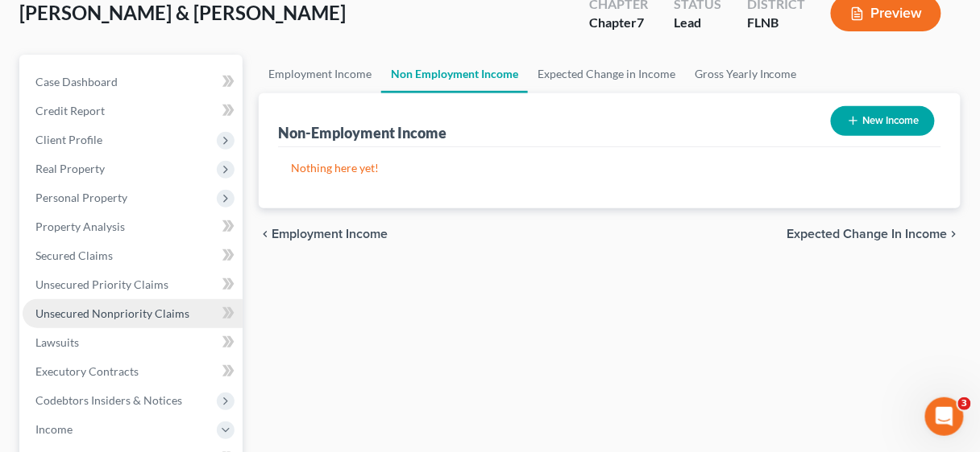 The height and width of the screenshot is (452, 980). Describe the element at coordinates (454, 74) in the screenshot. I see `a: Non Employment Income` at that location.